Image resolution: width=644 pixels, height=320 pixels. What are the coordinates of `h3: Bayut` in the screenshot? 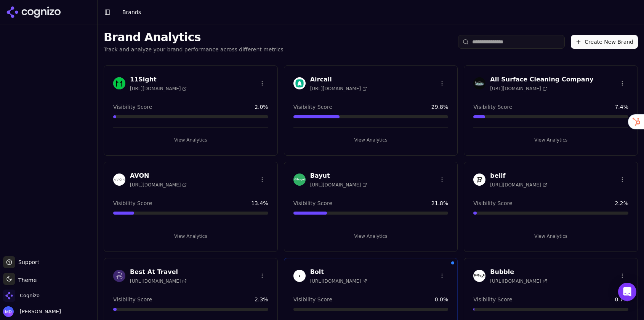 It's located at (338, 176).